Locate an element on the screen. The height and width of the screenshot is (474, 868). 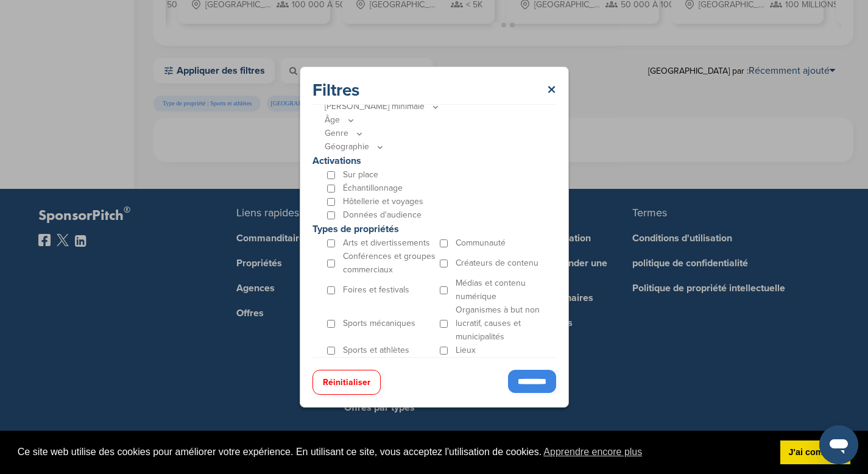
font: Ce site web utilise des cookies pour améliorer votre expérience. En utilisant ce site, vous accep... is located at coordinates (280, 452).